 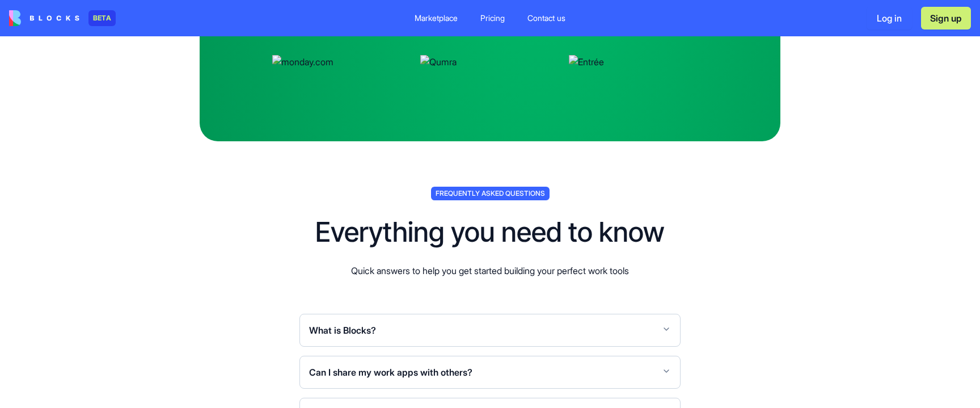 What do you see at coordinates (547, 18) in the screenshot?
I see `div: Contact us` at bounding box center [547, 18].